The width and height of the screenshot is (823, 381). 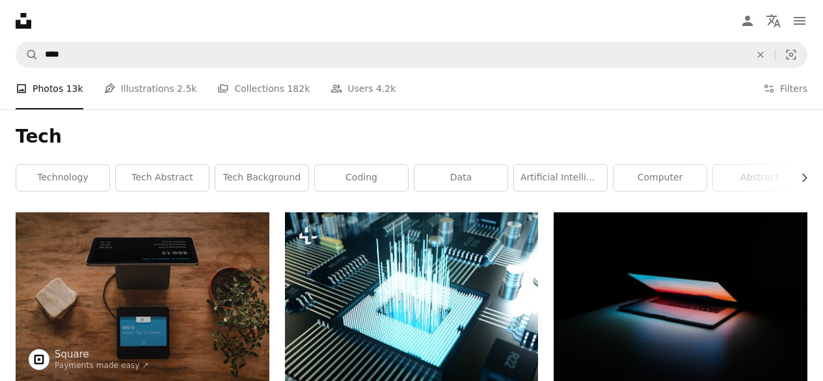 What do you see at coordinates (298, 88) in the screenshot?
I see `span: 182k` at bounding box center [298, 88].